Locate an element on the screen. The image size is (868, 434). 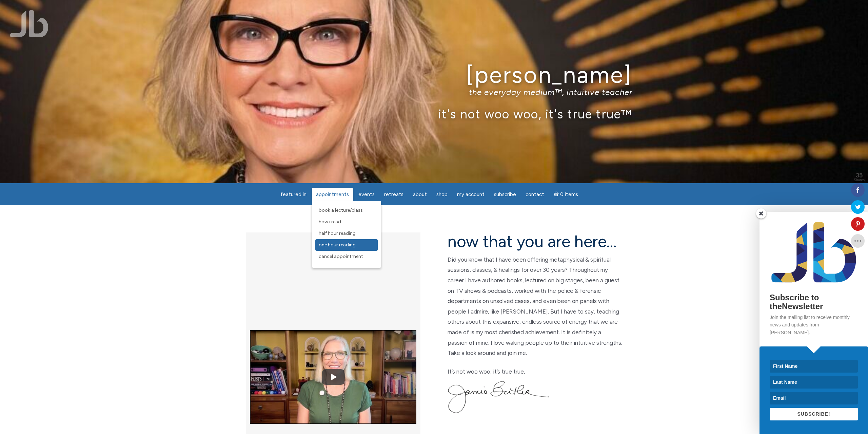
input: Email is located at coordinates (814, 398).